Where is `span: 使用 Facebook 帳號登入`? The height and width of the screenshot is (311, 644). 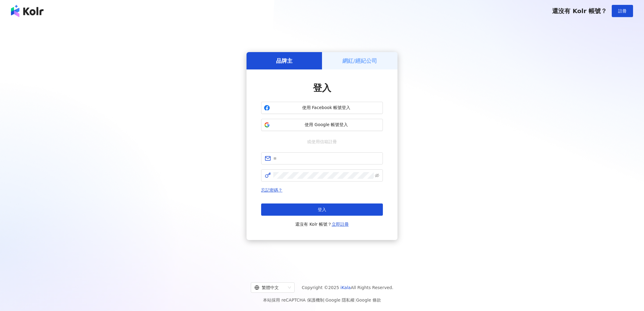 span: 使用 Facebook 帳號登入 is located at coordinates (326, 108).